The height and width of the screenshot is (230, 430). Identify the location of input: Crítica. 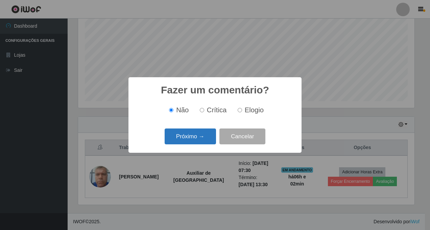
(202, 110).